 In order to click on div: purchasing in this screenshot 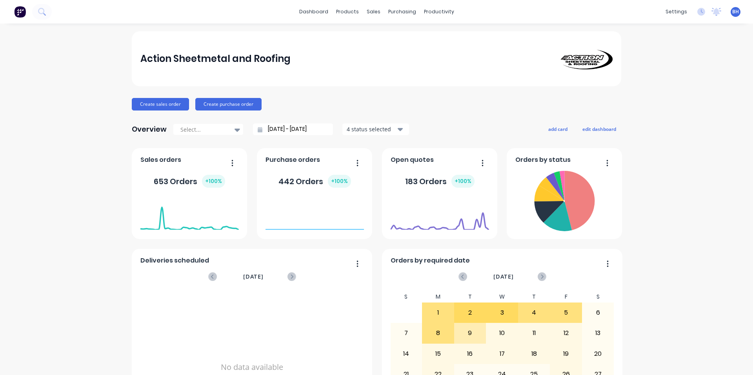, I will do `click(402, 12)`.